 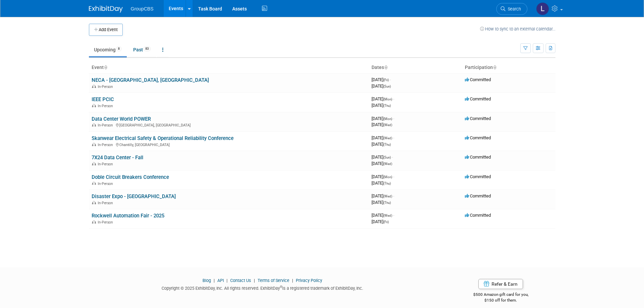 What do you see at coordinates (415, 67) in the screenshot?
I see `th: Dates` at bounding box center [415, 67].